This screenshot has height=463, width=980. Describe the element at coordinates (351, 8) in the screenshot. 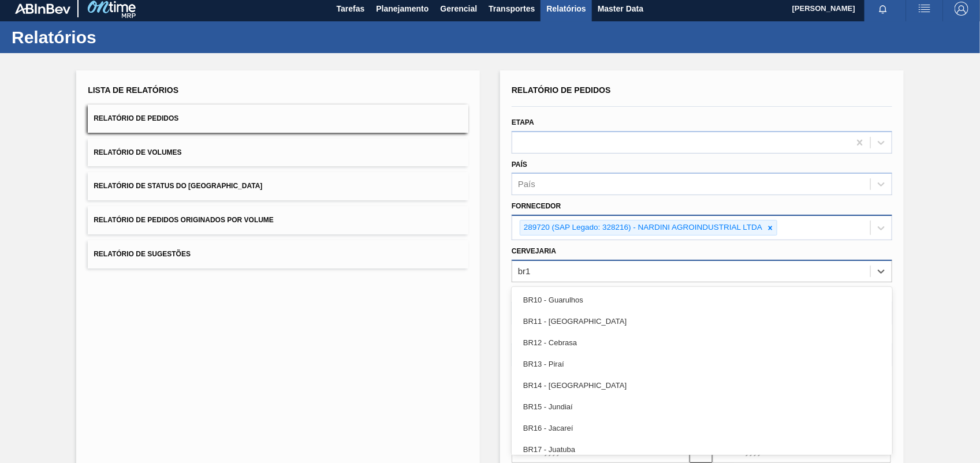

I see `span: Tarefas` at that location.